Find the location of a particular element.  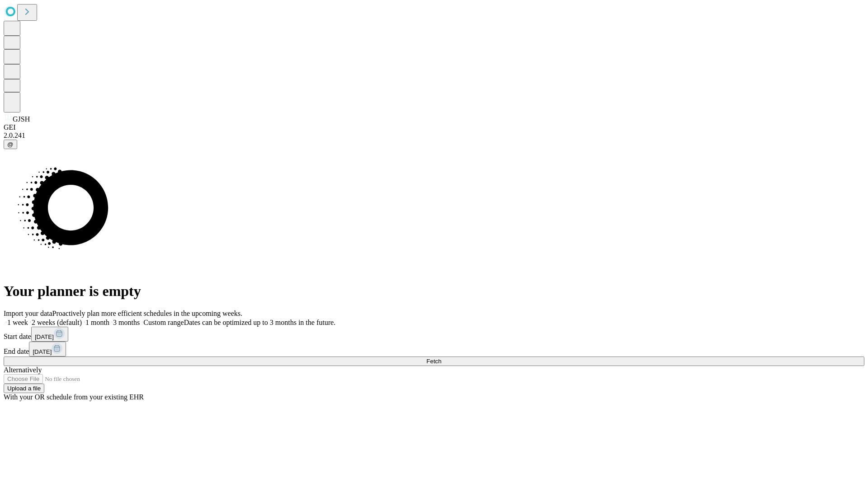

span: Fetch is located at coordinates (434, 361).